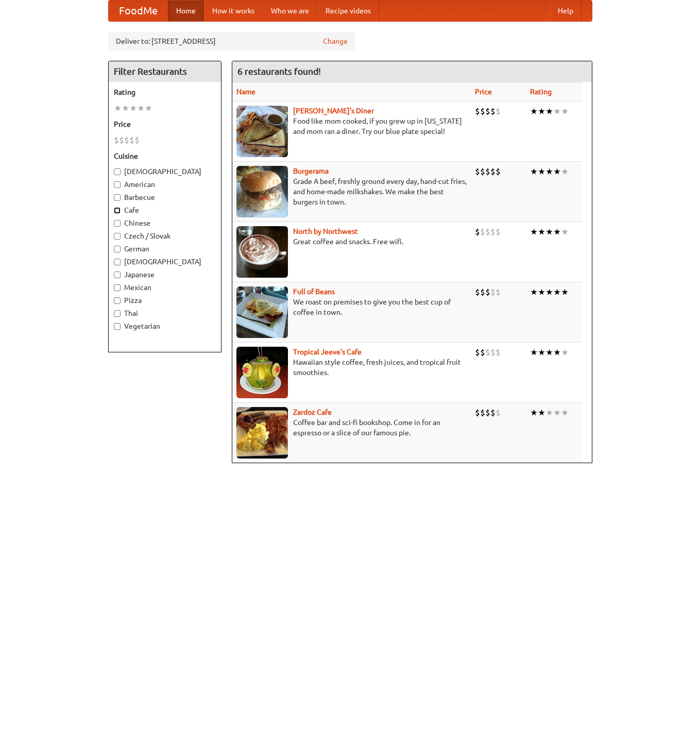 Image resolution: width=700 pixels, height=729 pixels. What do you see at coordinates (186, 11) in the screenshot?
I see `a: Home` at bounding box center [186, 11].